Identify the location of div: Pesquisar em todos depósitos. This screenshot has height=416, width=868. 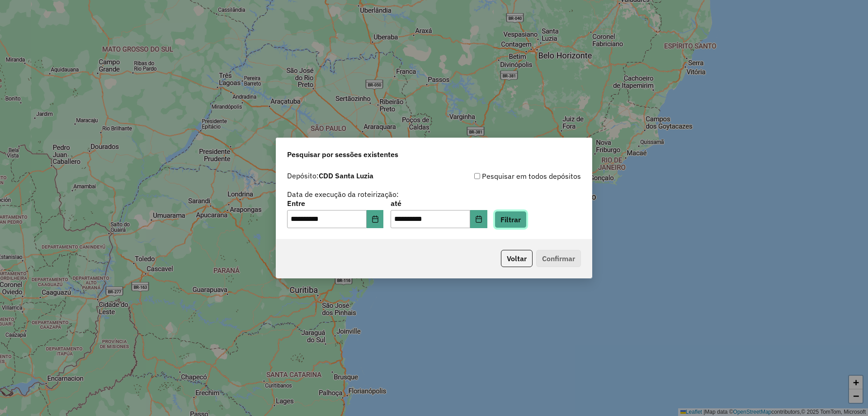
(507, 176).